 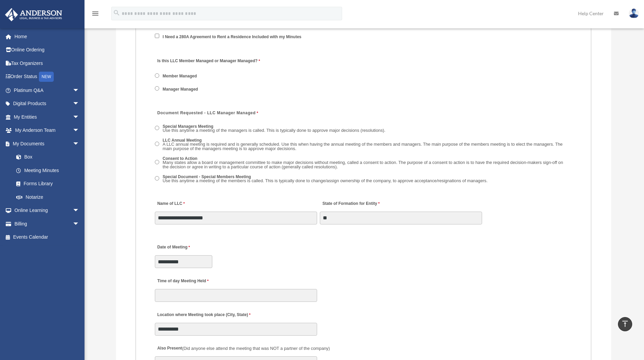 What do you see at coordinates (325, 179) in the screenshot?
I see `label: Special Document - Special Members Meeting` at bounding box center [325, 179].